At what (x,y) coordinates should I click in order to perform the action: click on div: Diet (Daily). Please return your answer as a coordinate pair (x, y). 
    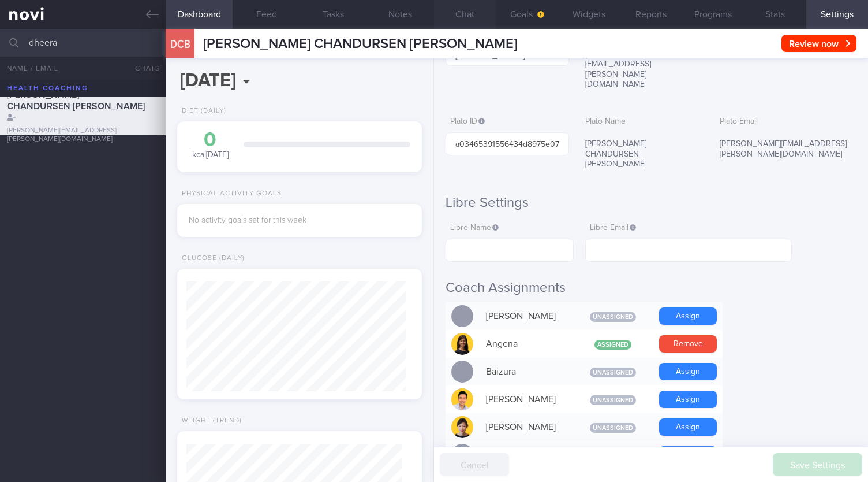
    Looking at the image, I should click on (202, 111).